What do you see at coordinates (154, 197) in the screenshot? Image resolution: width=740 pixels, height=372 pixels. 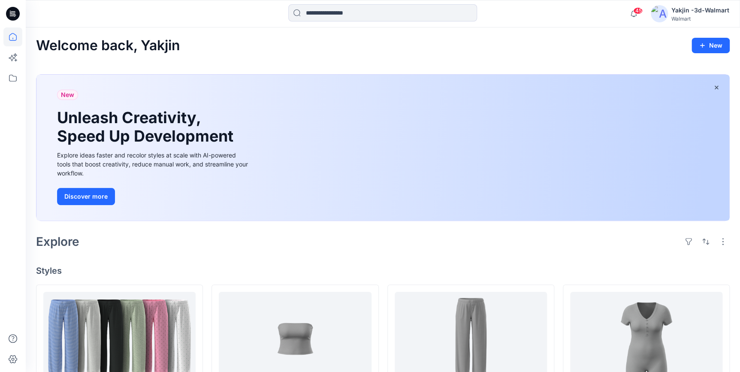 I see `a: Discover more` at bounding box center [154, 197].